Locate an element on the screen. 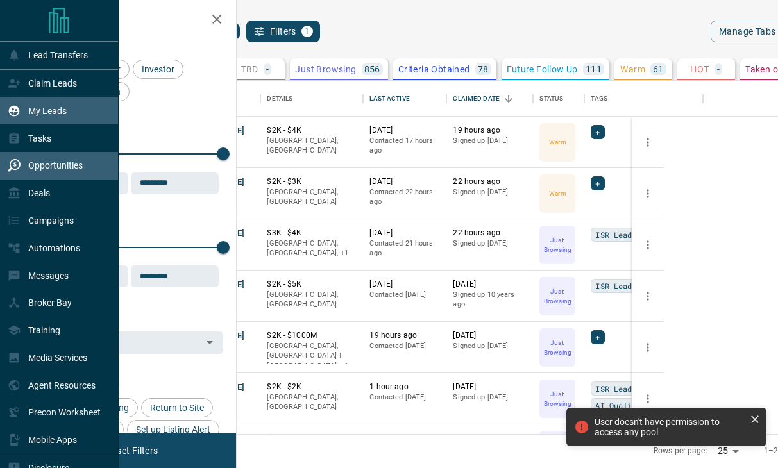  button: Sort is located at coordinates (509, 99).